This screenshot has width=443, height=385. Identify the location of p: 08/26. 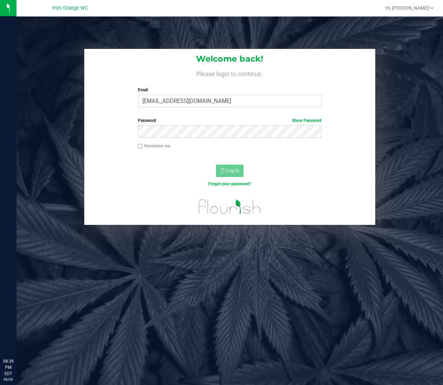
(8, 379).